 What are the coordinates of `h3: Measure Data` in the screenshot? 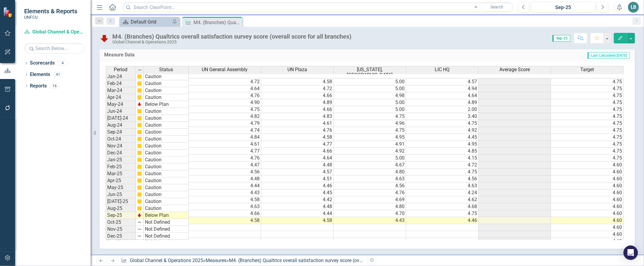 It's located at (214, 55).